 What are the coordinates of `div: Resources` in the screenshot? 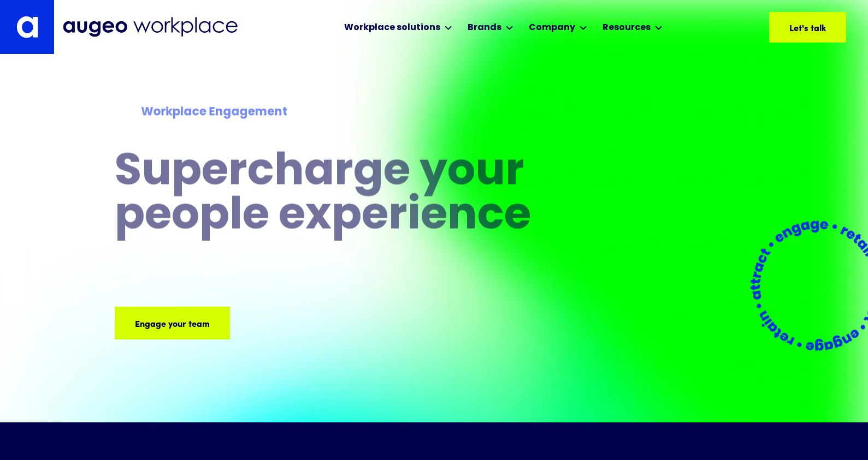 It's located at (626, 28).